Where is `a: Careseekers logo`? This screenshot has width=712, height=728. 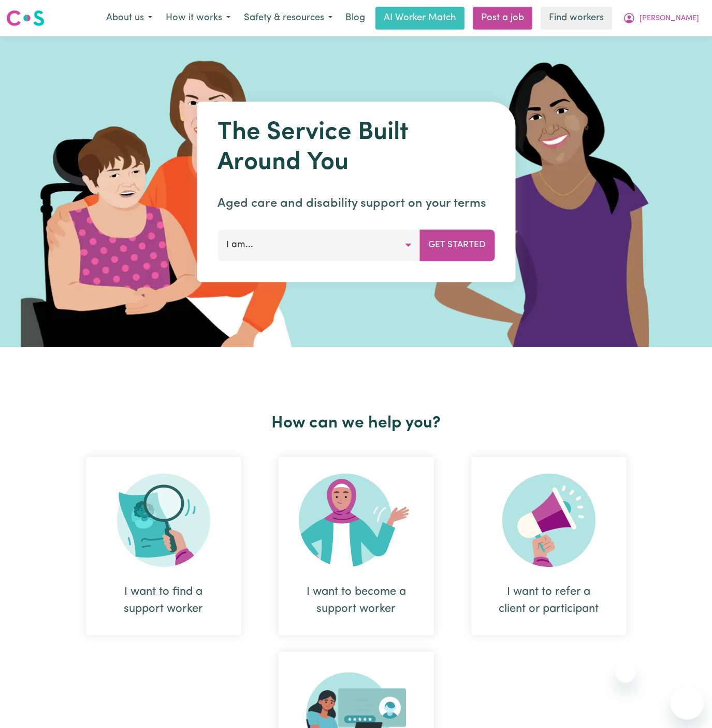
a: Careseekers logo is located at coordinates (25, 18).